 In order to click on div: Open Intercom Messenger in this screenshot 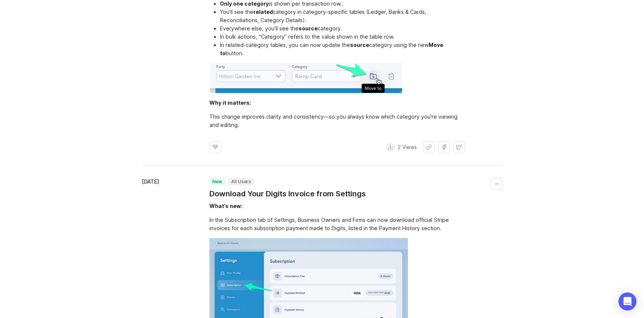, I will do `click(627, 301)`.